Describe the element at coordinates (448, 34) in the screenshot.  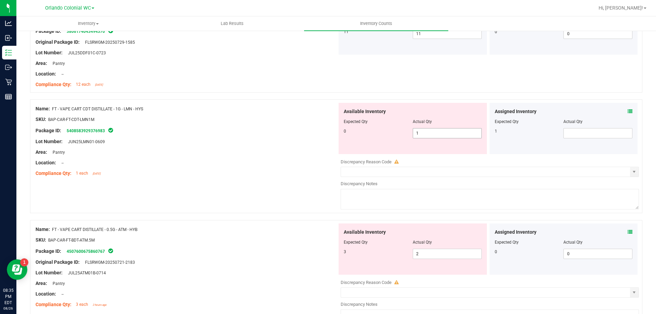
I see `input: 11` at that location.